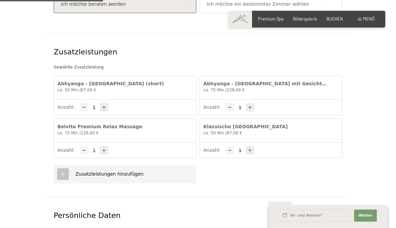 Image resolution: width=396 pixels, height=228 pixels. What do you see at coordinates (334, 19) in the screenshot?
I see `a: BUCHEN` at bounding box center [334, 19].